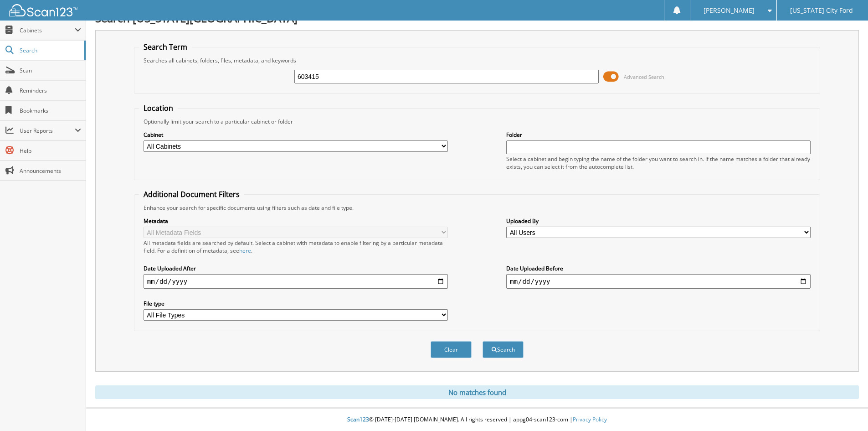  Describe the element at coordinates (659, 281) in the screenshot. I see `input: end` at that location.